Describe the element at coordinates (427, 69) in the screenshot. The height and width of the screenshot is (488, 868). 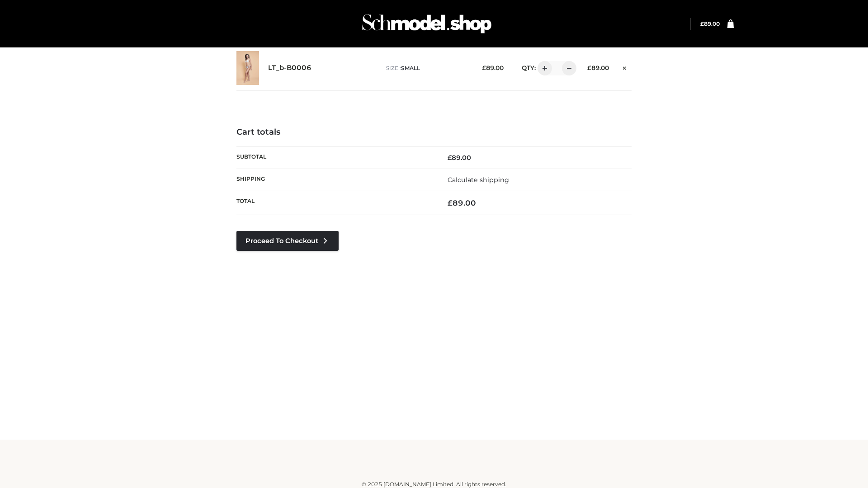
I see `p: size :` at that location.